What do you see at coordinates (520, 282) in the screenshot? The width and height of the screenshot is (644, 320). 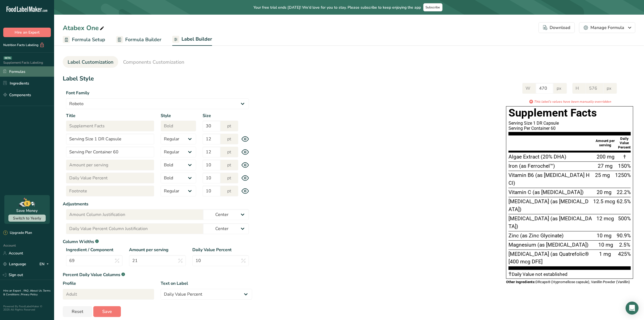 I see `span: Other Ingredients:` at bounding box center [520, 282].